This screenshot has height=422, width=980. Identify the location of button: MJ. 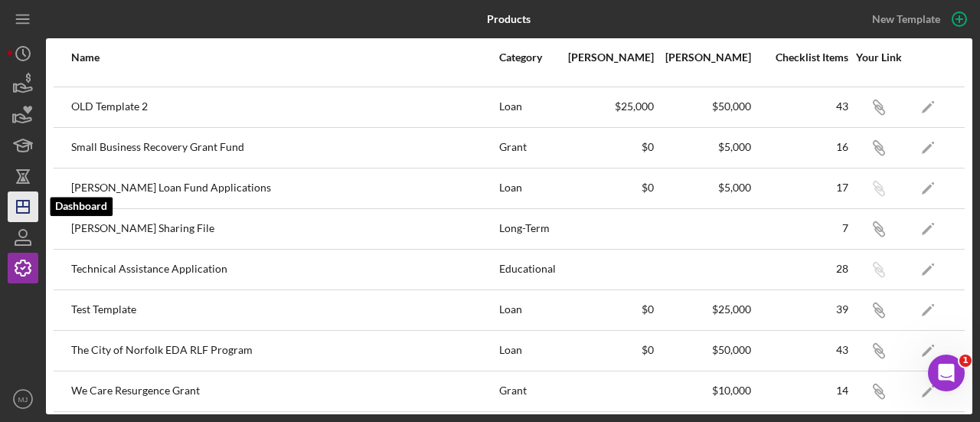
(23, 399).